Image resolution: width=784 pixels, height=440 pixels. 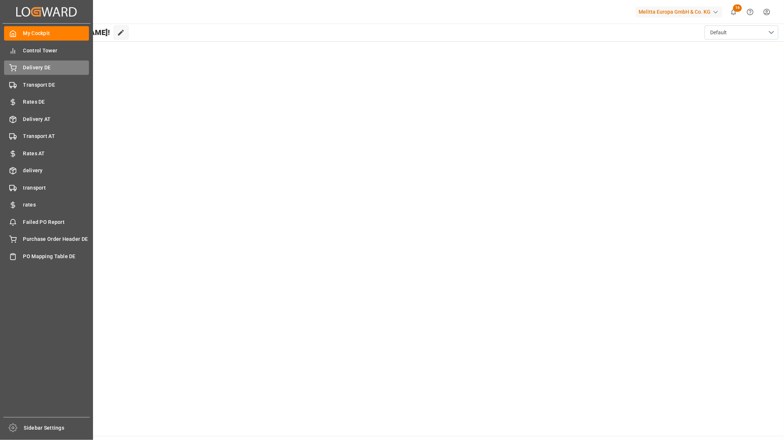 What do you see at coordinates (47, 171) in the screenshot?
I see `a: delivery` at bounding box center [47, 171].